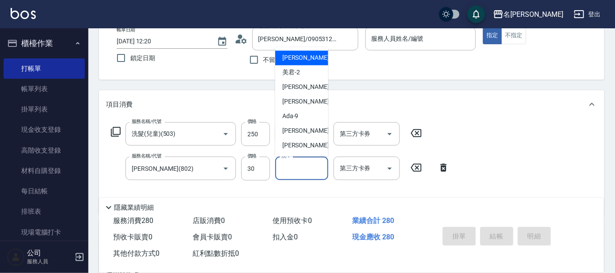 The image size is (615, 273). I want to click on span: 服務消費 280, so click(133, 220).